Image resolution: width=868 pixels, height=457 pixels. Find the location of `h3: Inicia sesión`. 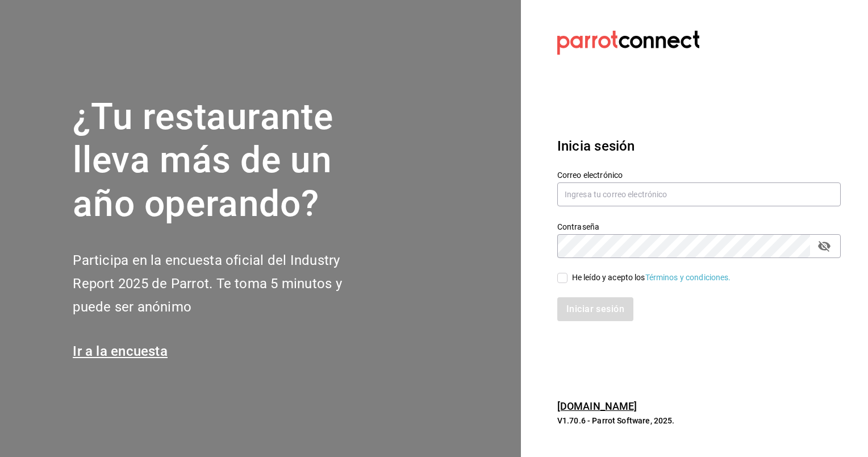

h3: Inicia sesión is located at coordinates (699, 146).